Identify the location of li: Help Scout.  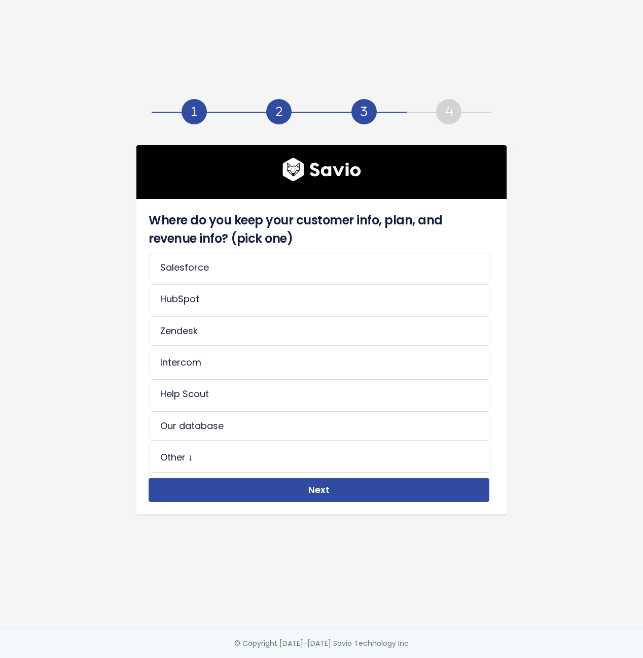
(320, 394).